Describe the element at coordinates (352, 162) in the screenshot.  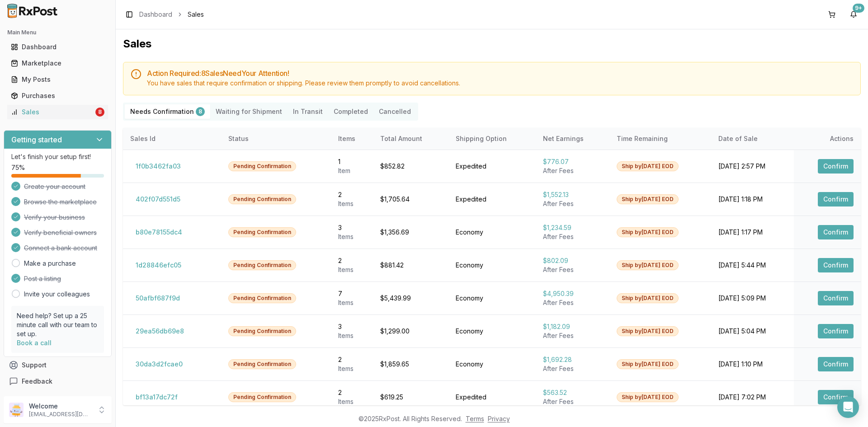
I see `div: 1` at that location.